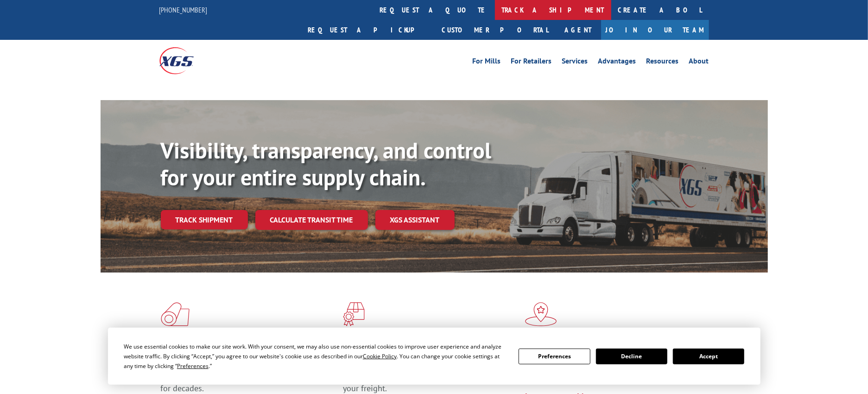 The image size is (868, 394). Describe the element at coordinates (434, 356) in the screenshot. I see `div: Cookie Consent Prompt` at that location.